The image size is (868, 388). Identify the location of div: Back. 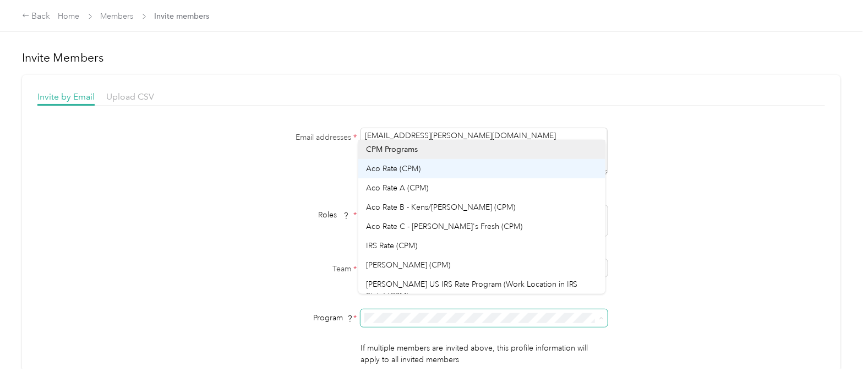
(36, 16).